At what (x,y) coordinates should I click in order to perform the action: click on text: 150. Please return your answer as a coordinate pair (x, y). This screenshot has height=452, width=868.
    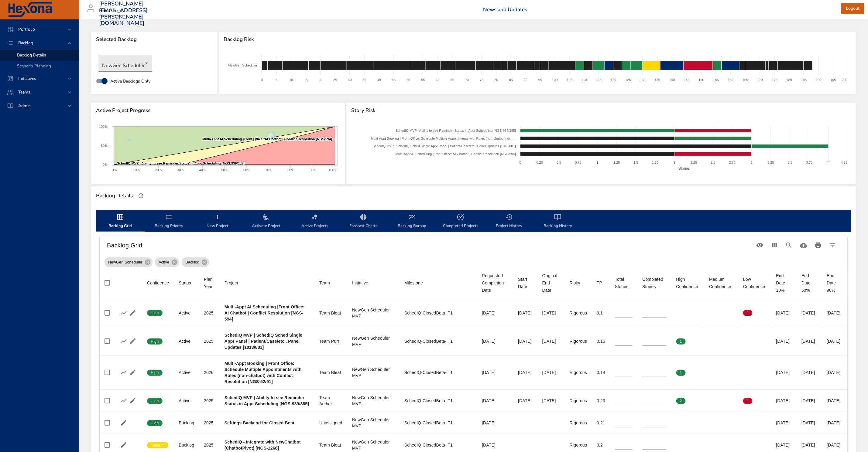
    Looking at the image, I should click on (701, 80).